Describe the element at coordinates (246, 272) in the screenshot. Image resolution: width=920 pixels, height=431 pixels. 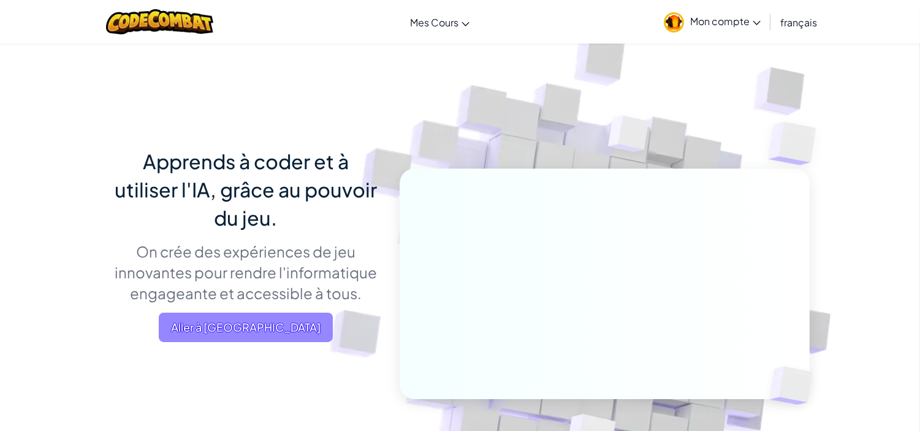
I see `p: On crée des expériences de jeu innovantes pour rendre l'informatique engageante et accessible à t...` at that location.